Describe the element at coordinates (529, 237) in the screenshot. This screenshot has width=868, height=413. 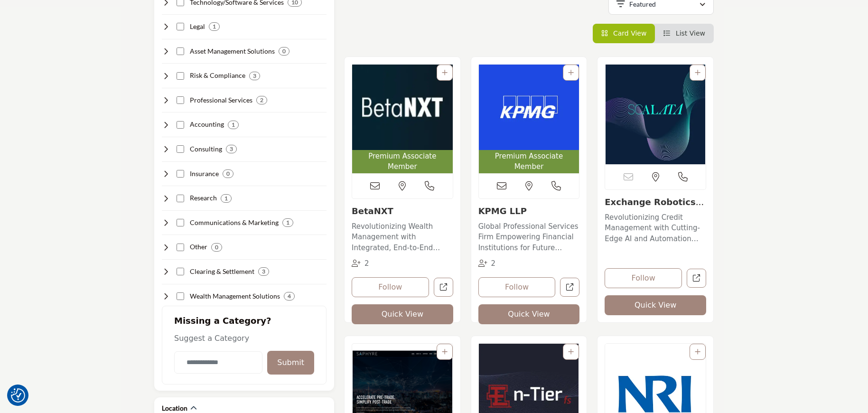
I see `p: Global Professional Services Firm Empowering Financial Institutions for Future Success Our missio...` at that location.